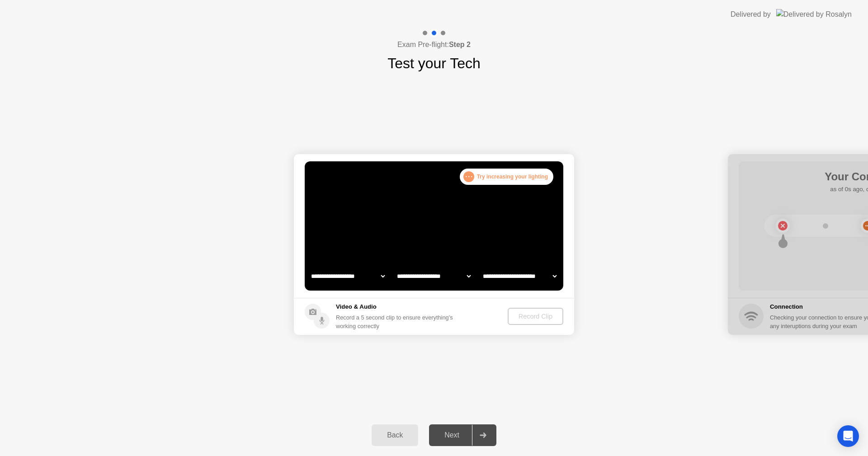  Describe the element at coordinates (348, 276) in the screenshot. I see `select: Available cameras` at that location.